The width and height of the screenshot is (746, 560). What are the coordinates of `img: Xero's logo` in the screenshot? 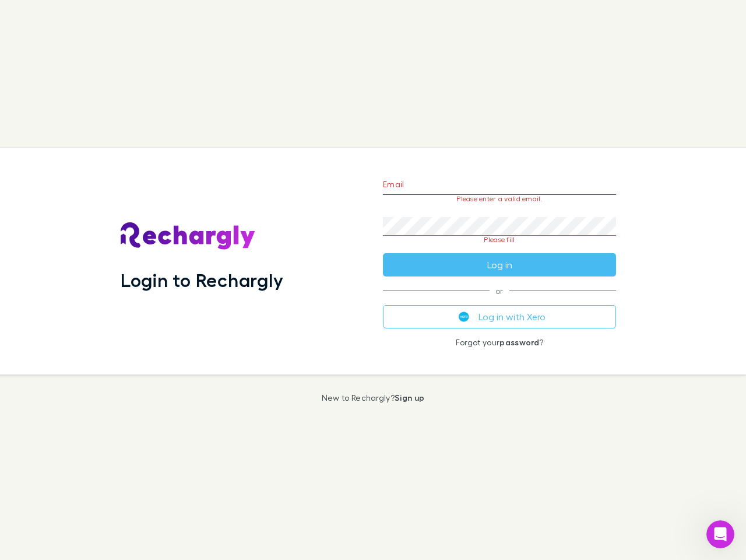 It's located at (464, 316).